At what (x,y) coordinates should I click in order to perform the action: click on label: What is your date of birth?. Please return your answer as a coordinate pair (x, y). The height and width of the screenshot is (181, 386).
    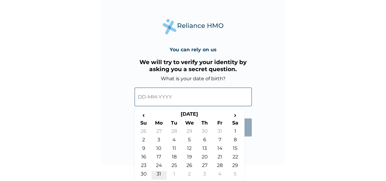
    Looking at the image, I should click on (193, 78).